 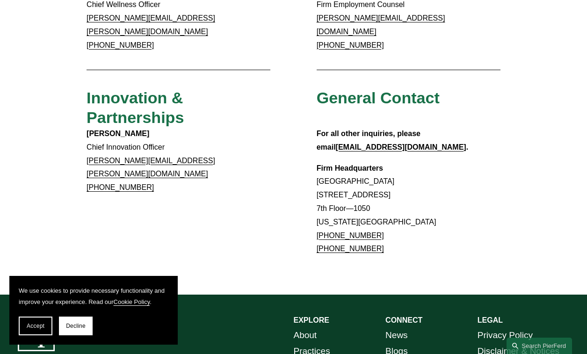 I want to click on p: We use cookies to provide necessary functionality and improve your experience. Read our ., so click(x=94, y=296).